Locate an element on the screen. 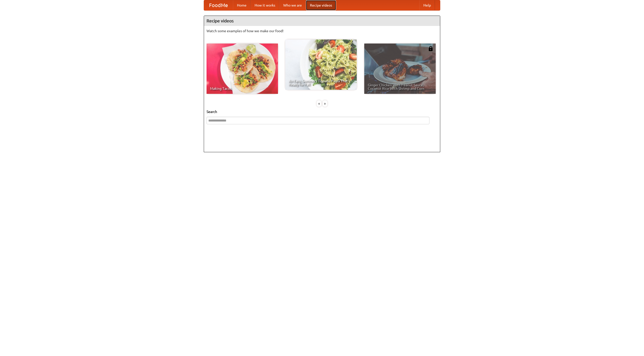  span: An Easy, Summery Tomato Pasta That's Ready for Fall is located at coordinates (321, 83).